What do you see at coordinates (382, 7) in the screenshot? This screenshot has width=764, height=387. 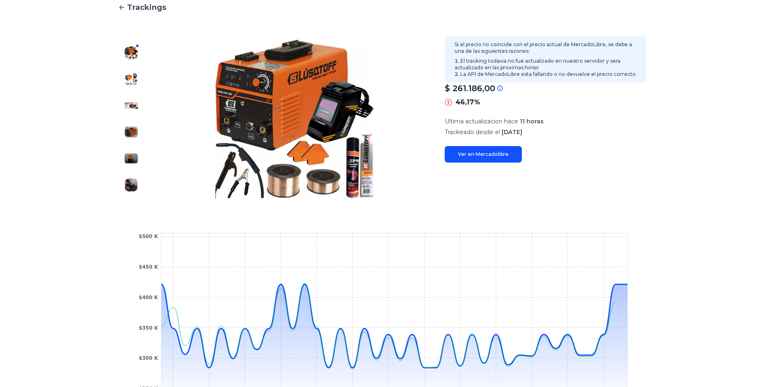 I see `a: Trackings` at bounding box center [382, 7].